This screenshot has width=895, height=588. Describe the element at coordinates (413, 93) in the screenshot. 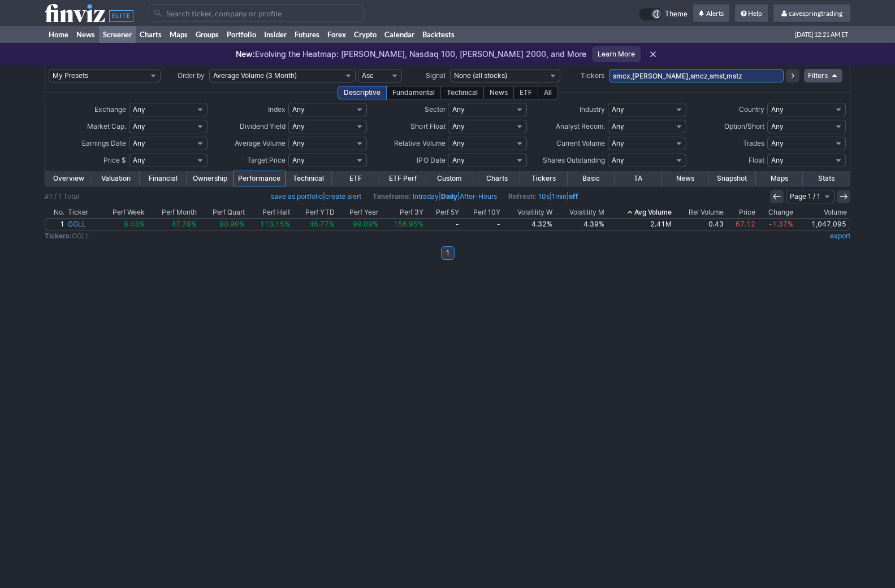

I see `div: Fundamental` at that location.